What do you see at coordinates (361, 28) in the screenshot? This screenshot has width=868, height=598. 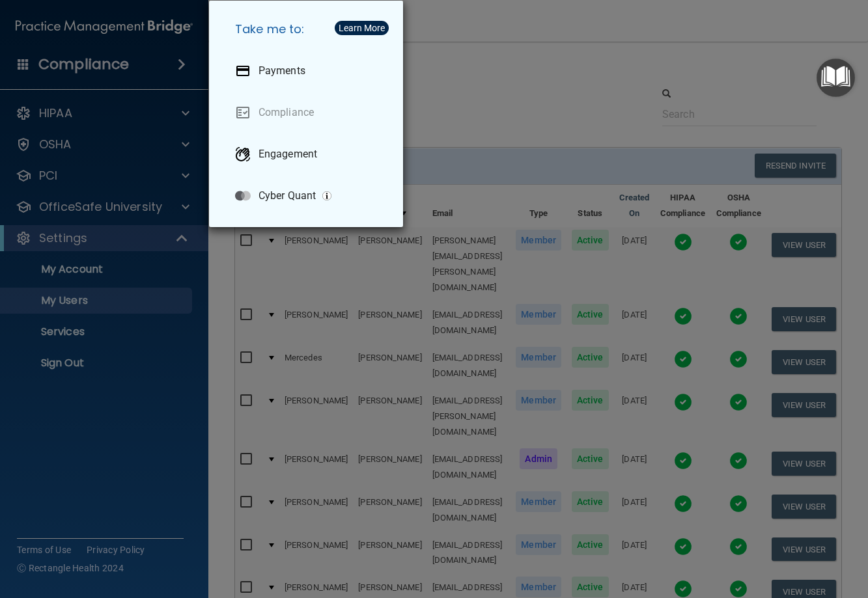 I see `button: Learn More` at bounding box center [361, 28].